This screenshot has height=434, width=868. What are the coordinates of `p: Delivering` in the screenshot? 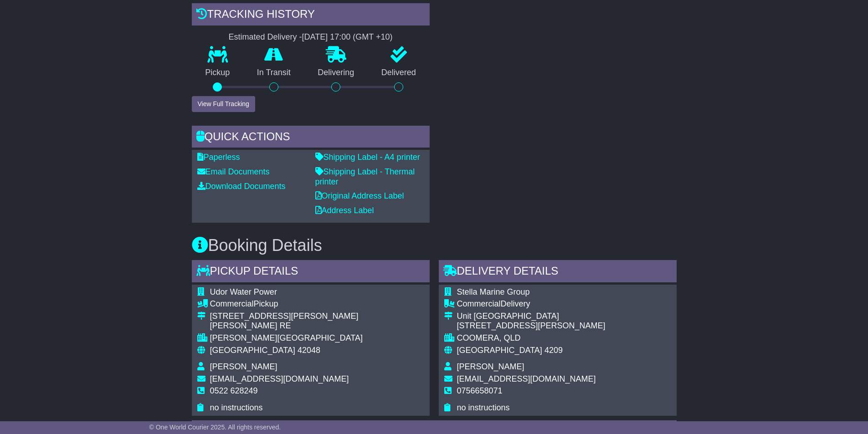 It's located at (336, 73).